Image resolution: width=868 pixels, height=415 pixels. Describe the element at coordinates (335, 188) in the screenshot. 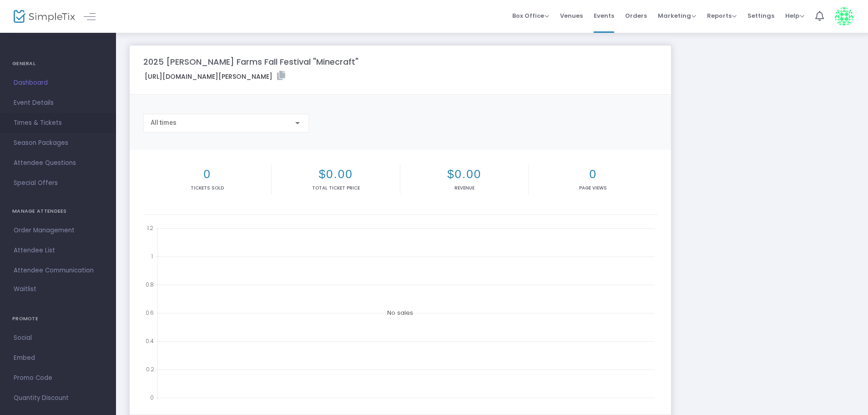

I see `p: Total Ticket Price` at that location.